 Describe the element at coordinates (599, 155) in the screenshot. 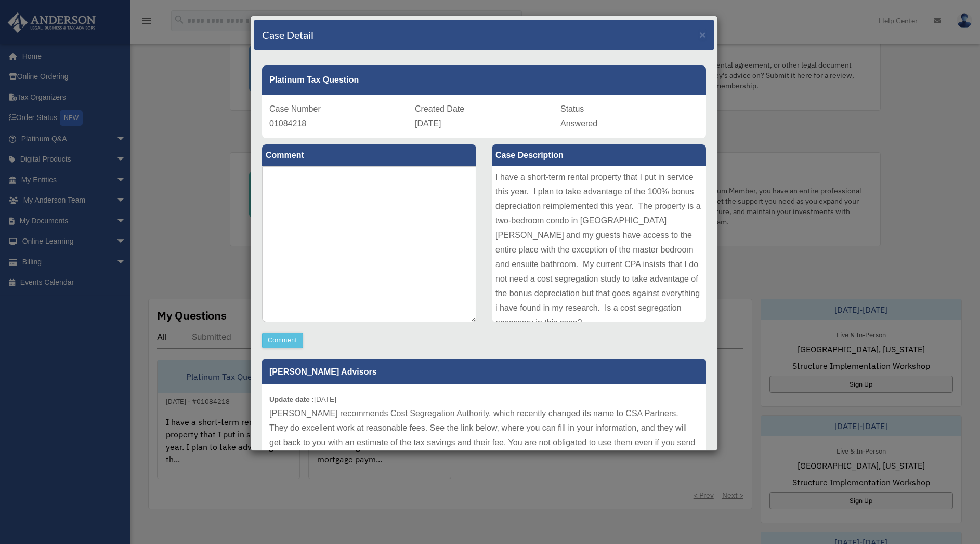

I see `label: Case Description` at that location.